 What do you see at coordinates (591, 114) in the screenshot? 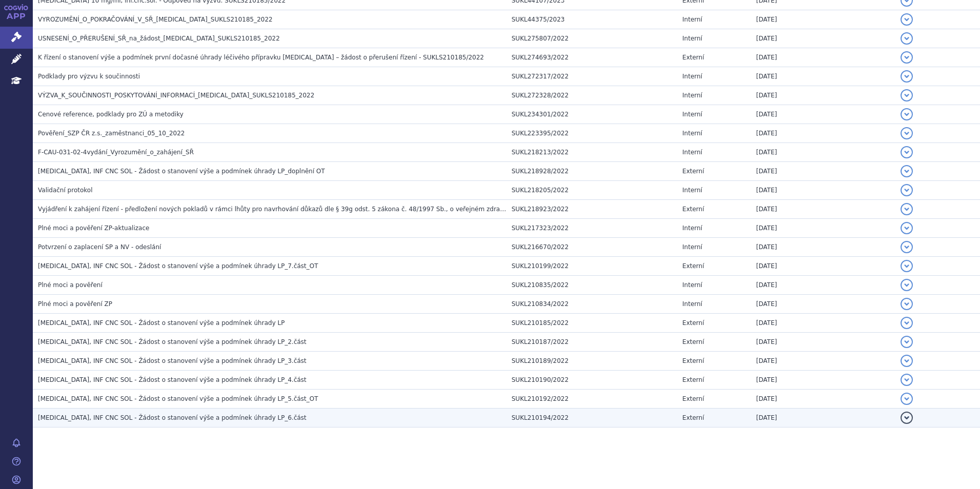
I see `td: SUKL234301/2022` at bounding box center [591, 114].